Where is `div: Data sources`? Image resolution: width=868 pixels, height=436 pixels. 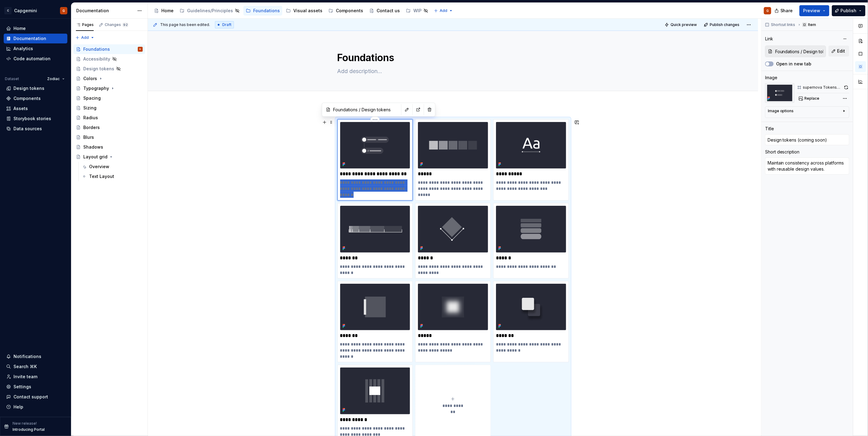 div: Data sources is located at coordinates (28, 129).